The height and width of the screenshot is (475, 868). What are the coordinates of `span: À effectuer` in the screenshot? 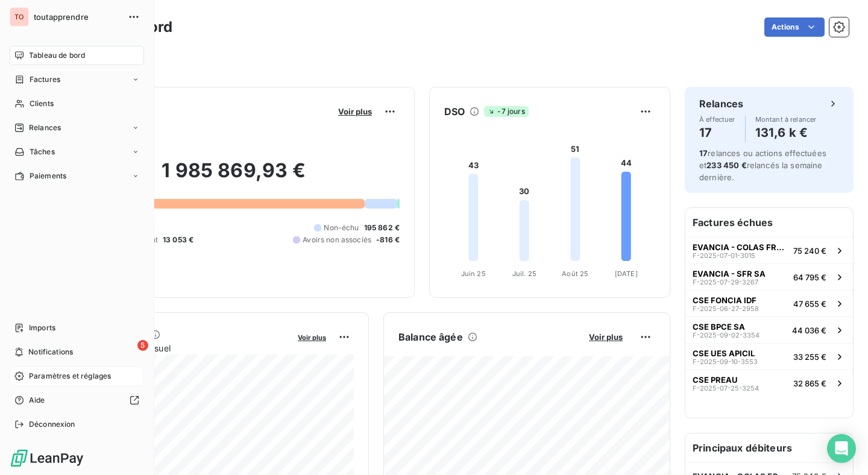 It's located at (717, 120).